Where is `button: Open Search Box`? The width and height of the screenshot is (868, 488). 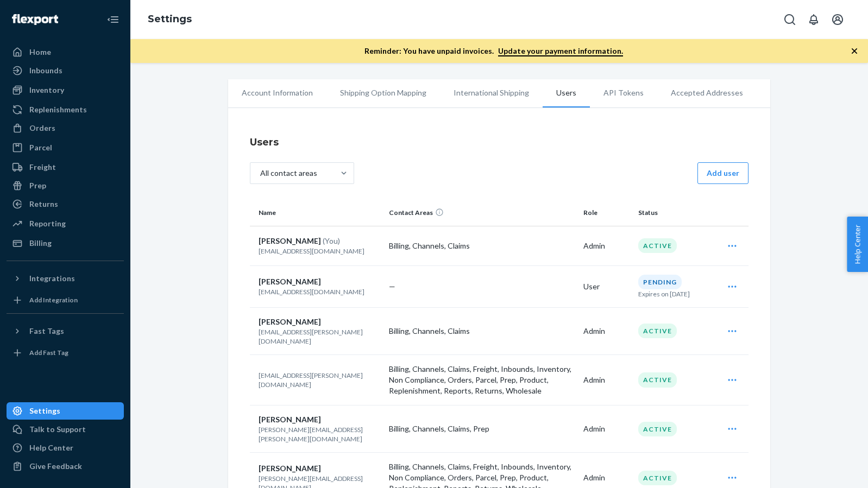
button: Open Search Box is located at coordinates (790, 20).